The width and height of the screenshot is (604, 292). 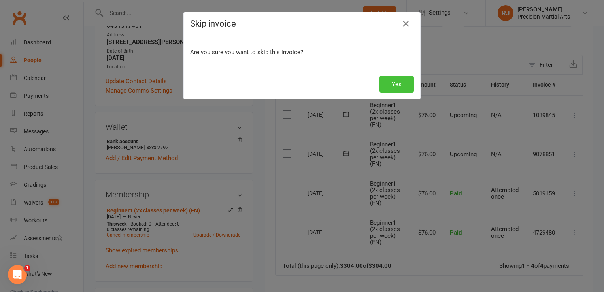 What do you see at coordinates (302, 23) in the screenshot?
I see `h4: Skip invoice` at bounding box center [302, 23].